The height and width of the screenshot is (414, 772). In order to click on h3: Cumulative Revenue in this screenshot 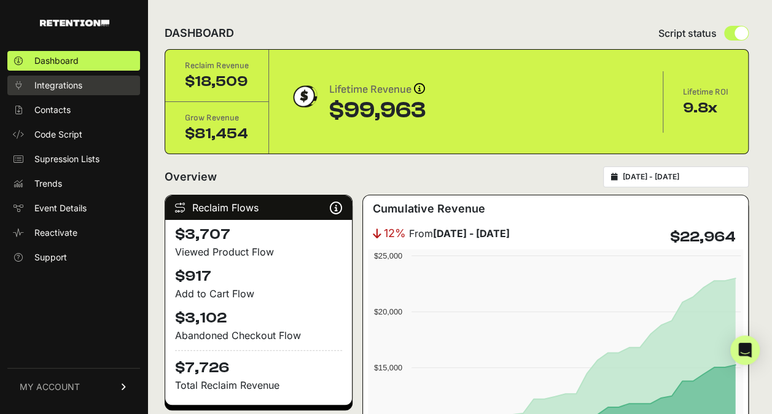, I will do `click(429, 209)`.